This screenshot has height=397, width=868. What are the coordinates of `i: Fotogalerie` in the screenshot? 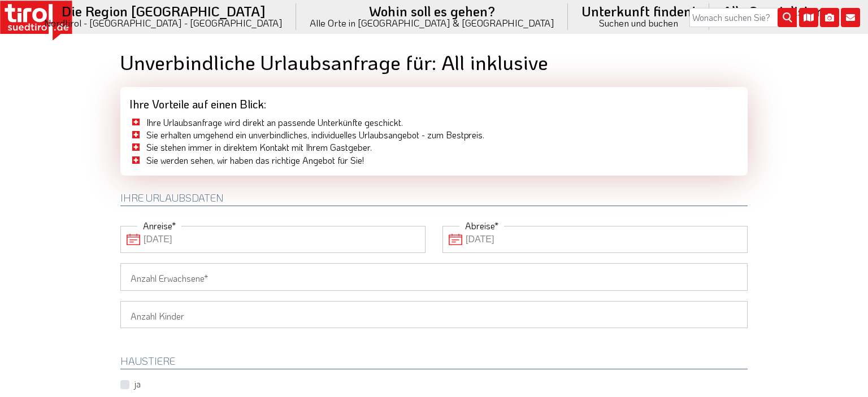 It's located at (830, 17).